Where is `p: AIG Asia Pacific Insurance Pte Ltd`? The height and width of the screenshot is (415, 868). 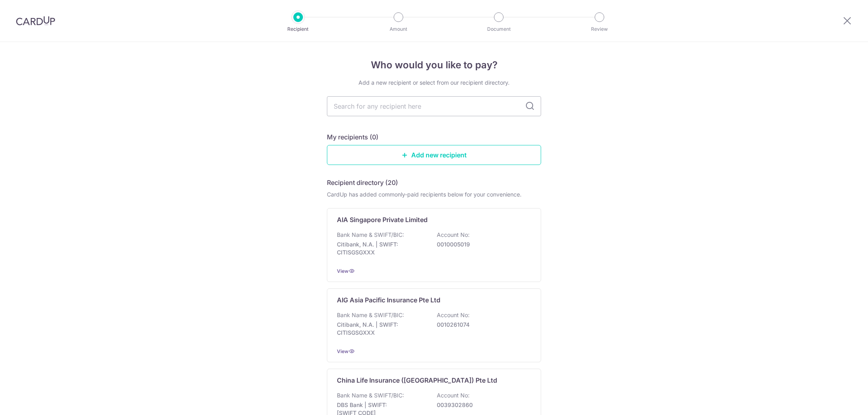 p: AIG Asia Pacific Insurance Pte Ltd is located at coordinates (388, 300).